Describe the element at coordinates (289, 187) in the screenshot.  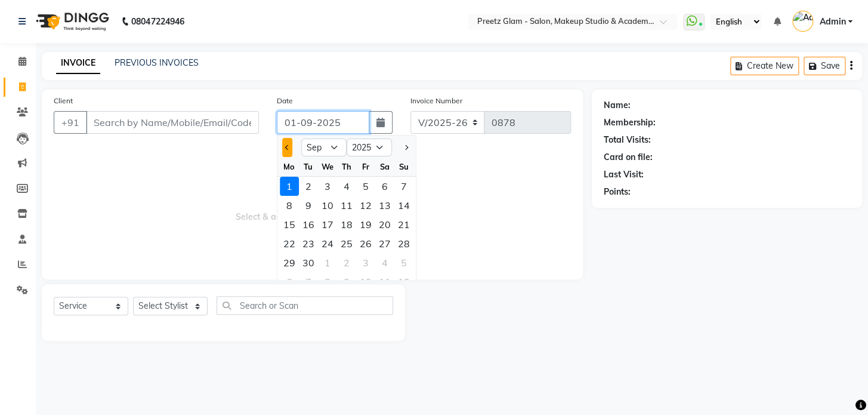
I see `div: Monday, September 1, 2025` at that location.